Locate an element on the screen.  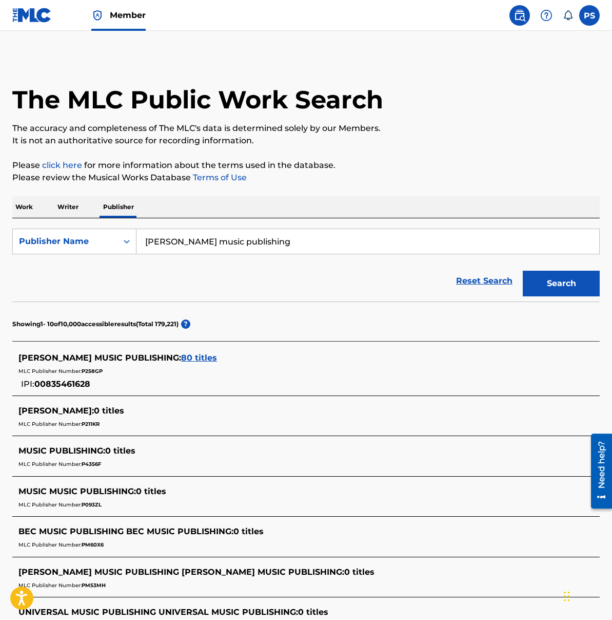
a: Public Search is located at coordinates (520, 15).